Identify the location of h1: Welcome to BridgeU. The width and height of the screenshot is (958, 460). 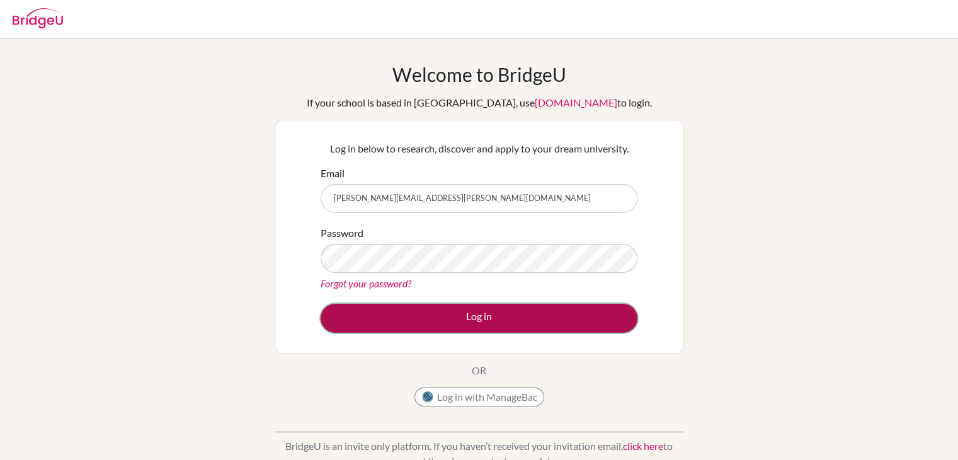
(479, 74).